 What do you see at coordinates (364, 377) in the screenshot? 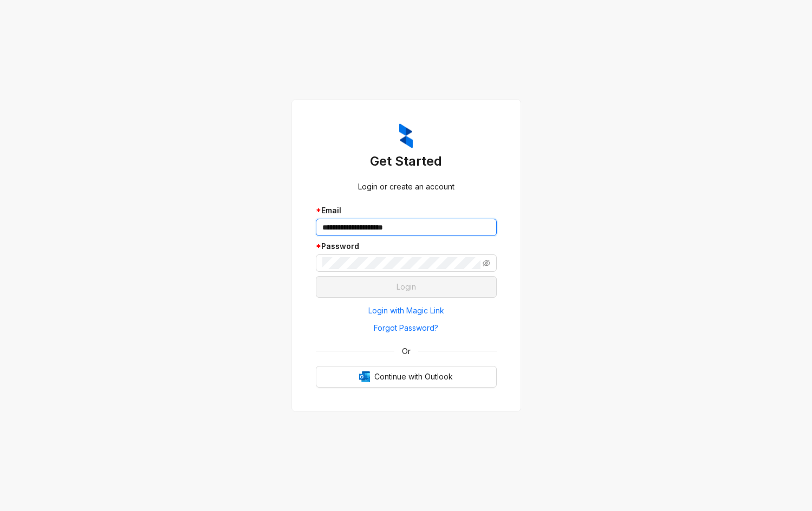
I see `img: Outlook` at bounding box center [364, 377].